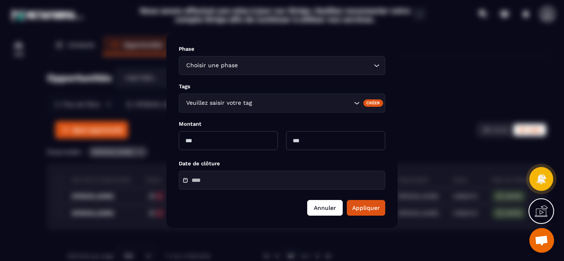  What do you see at coordinates (282, 124) in the screenshot?
I see `p: Montant` at bounding box center [282, 124].